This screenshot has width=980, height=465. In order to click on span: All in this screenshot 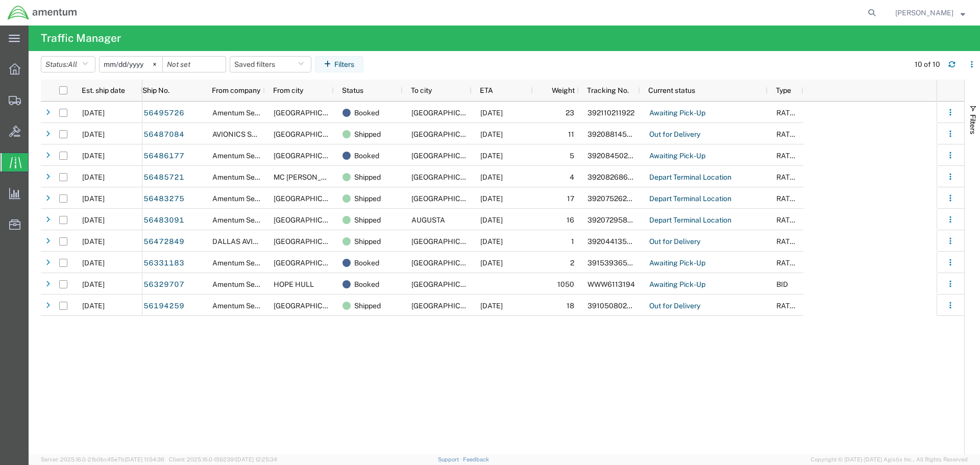, I will do `click(73, 64)`.